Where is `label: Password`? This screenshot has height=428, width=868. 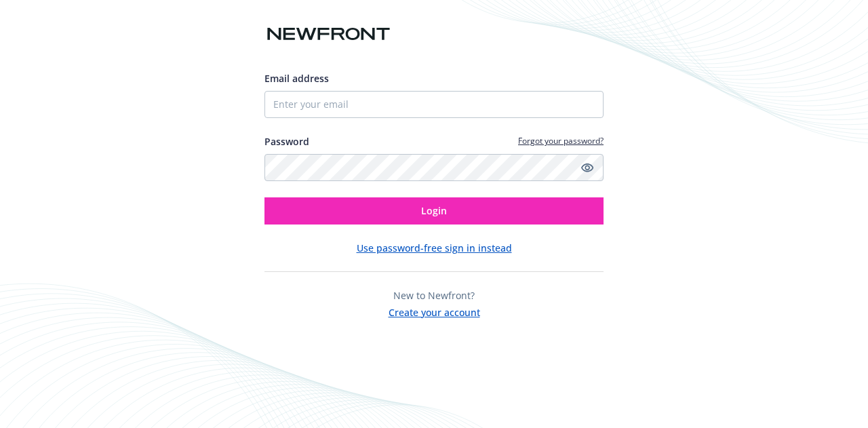 label: Password is located at coordinates (287, 141).